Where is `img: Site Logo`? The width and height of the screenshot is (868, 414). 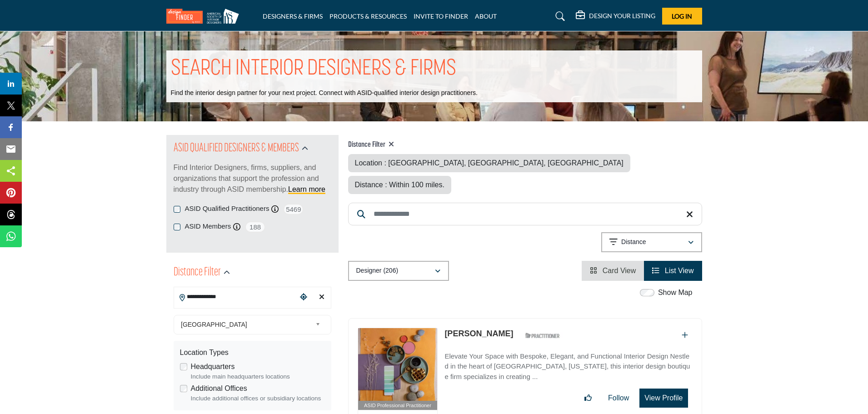 img: Site Logo is located at coordinates (205, 16).